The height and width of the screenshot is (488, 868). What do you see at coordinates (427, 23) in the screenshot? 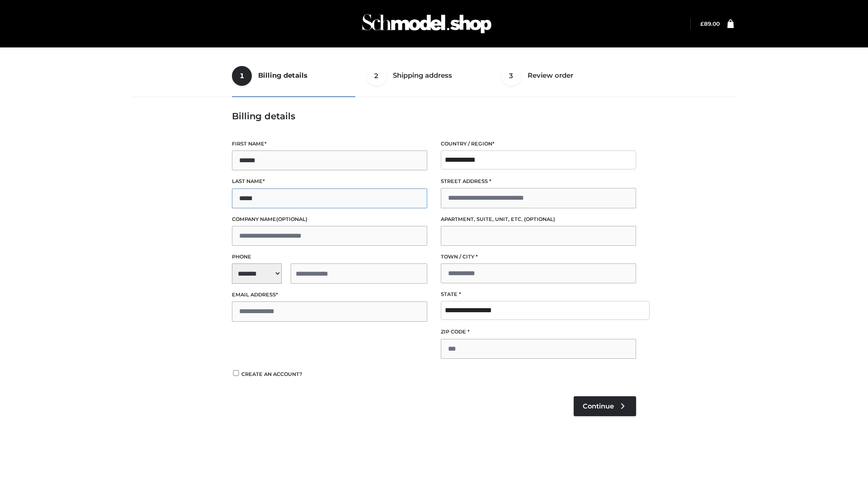
I see `a: Schmodel Admin 964` at bounding box center [427, 23].